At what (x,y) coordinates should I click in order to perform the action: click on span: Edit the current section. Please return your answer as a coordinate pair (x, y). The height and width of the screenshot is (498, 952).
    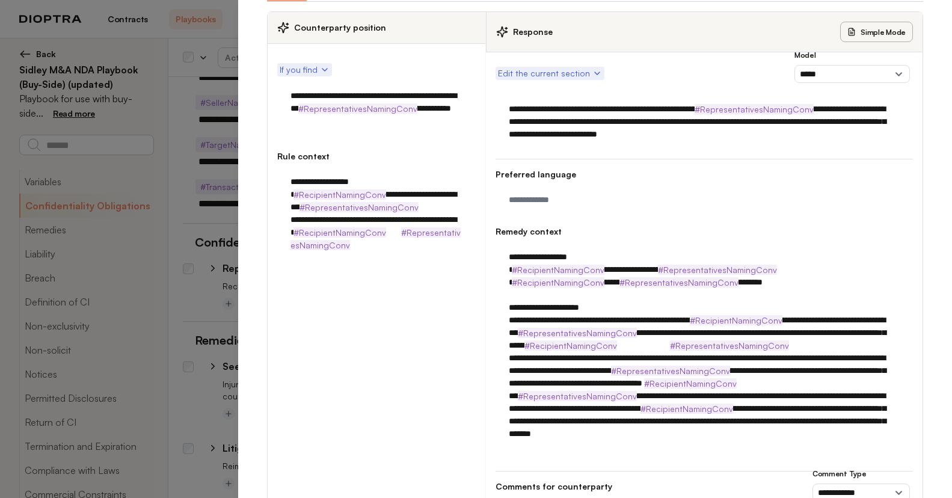
    Looking at the image, I should click on (550, 73).